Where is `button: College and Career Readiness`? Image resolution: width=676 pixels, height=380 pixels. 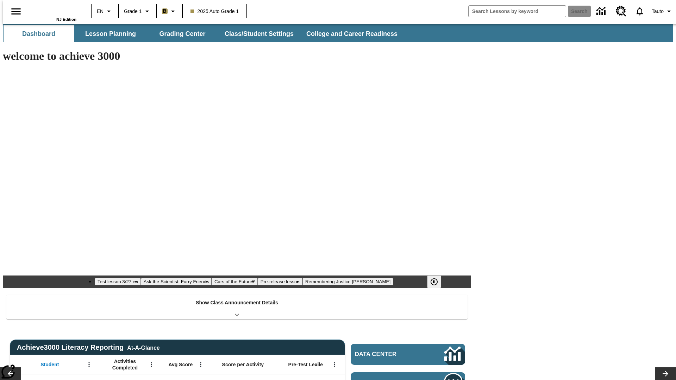 button: College and Career Readiness is located at coordinates (352, 34).